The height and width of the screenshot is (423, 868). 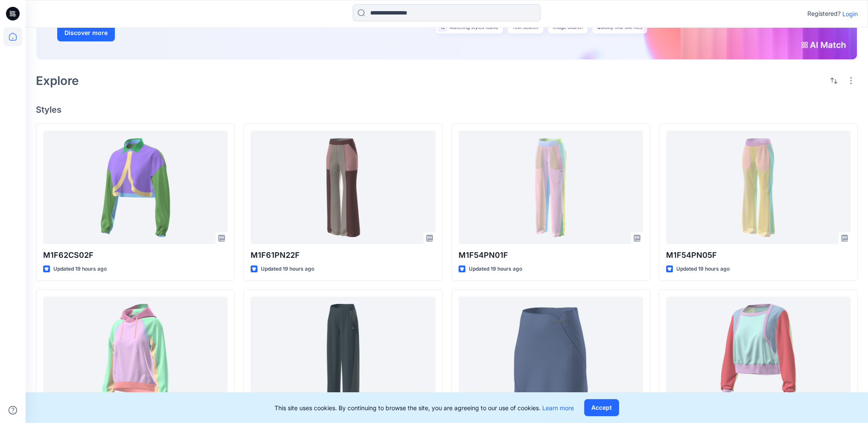 What do you see at coordinates (759, 188) in the screenshot?
I see `a: M1F54PN05F` at bounding box center [759, 188].